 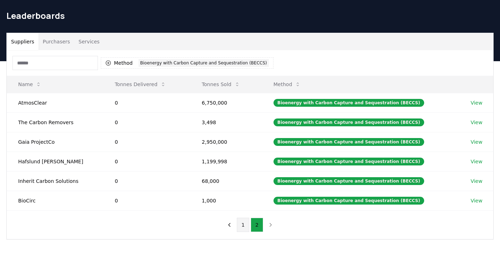 I want to click on td: Inherit Carbon Solutions, so click(x=55, y=181).